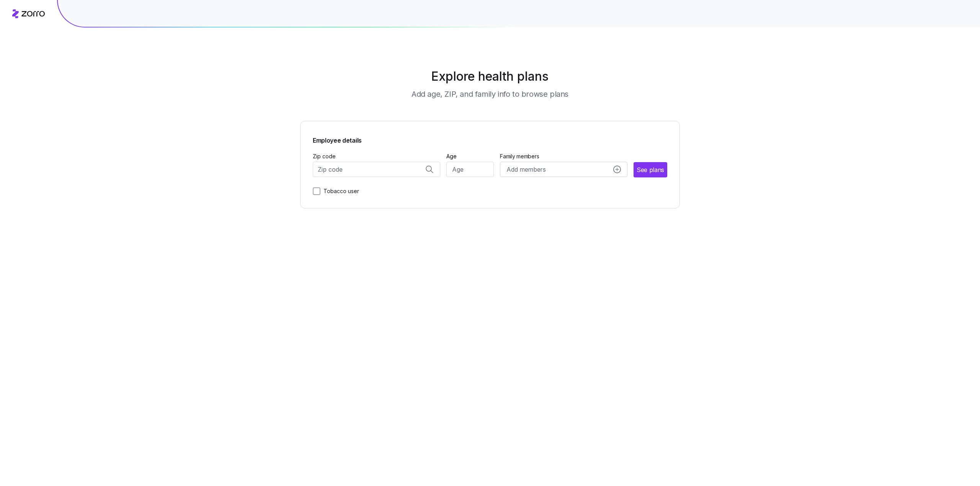 Image resolution: width=980 pixels, height=486 pixels. I want to click on button: Add membersadd icon, so click(563, 170).